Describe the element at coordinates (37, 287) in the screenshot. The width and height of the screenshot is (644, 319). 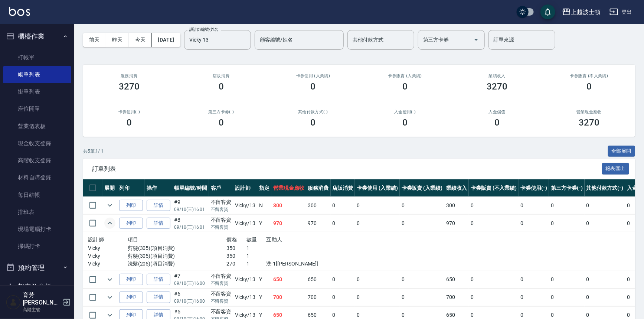
I see `button: 報表及分析` at that location.